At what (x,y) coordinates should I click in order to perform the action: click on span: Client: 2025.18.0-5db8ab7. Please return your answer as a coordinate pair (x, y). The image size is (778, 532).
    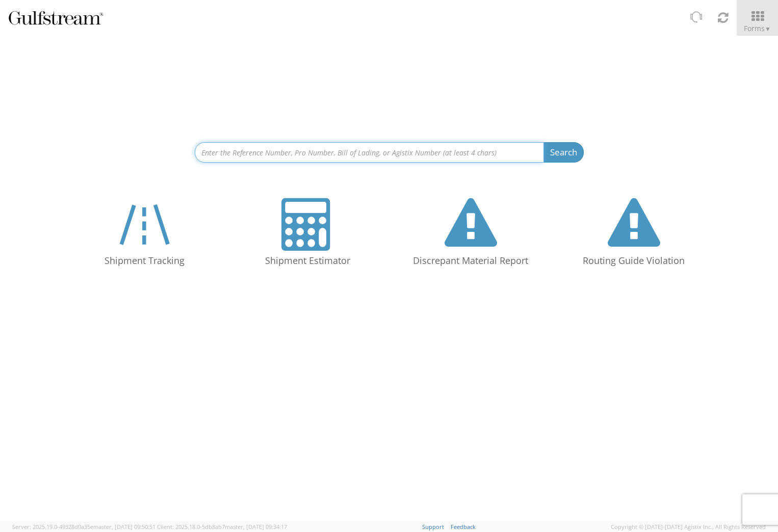
    Looking at the image, I should click on (222, 526).